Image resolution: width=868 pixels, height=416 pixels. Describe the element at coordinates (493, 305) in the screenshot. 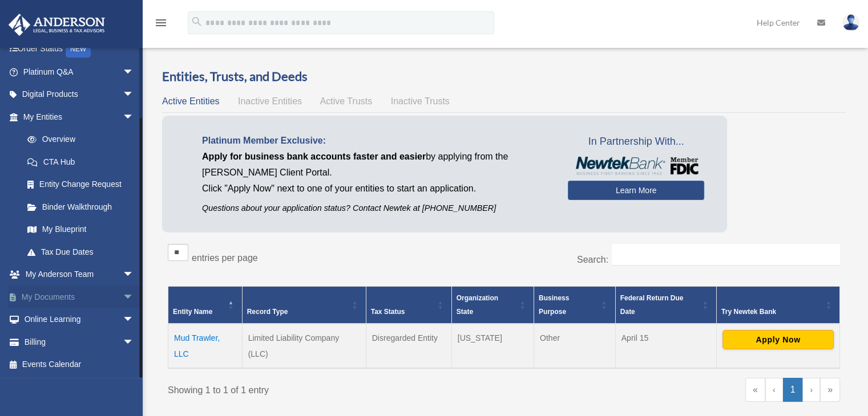

I see `th: Organization State: Activate to sort` at that location.